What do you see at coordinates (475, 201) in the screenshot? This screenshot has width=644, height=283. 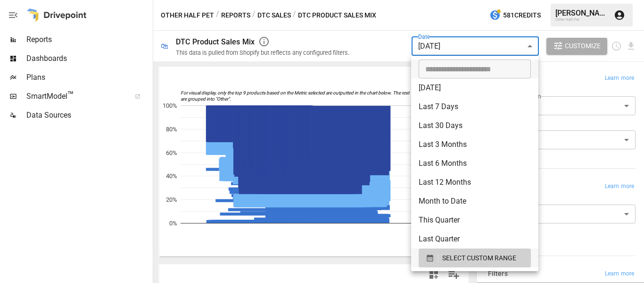 I see `li: Month to Date` at bounding box center [475, 201].